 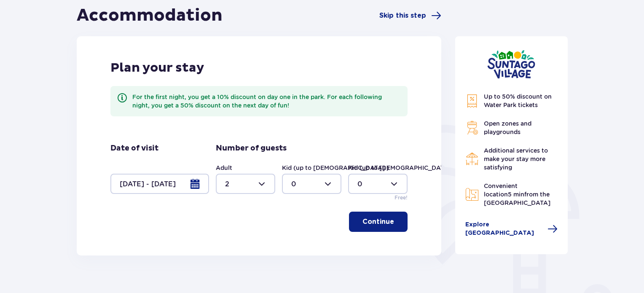 I want to click on p: Date of visit, so click(x=134, y=148).